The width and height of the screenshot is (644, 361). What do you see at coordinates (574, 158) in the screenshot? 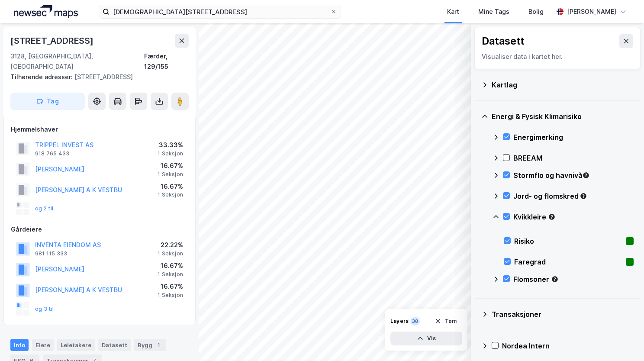
I see `div: BREEAM` at bounding box center [574, 158].